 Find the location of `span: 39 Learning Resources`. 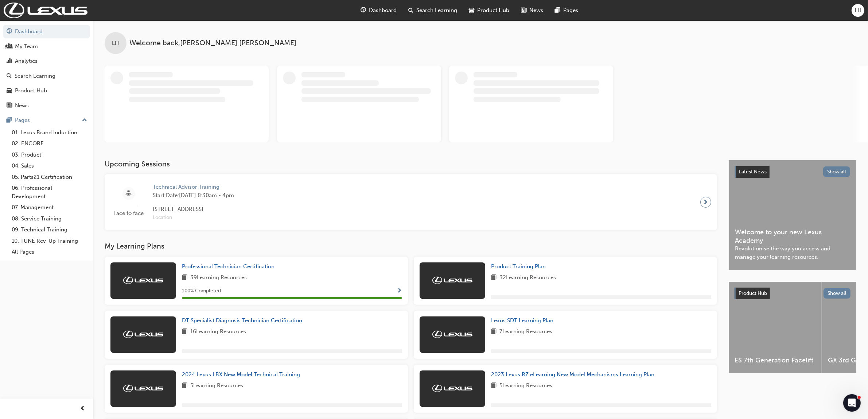

span: 39 Learning Resources is located at coordinates (218, 278).